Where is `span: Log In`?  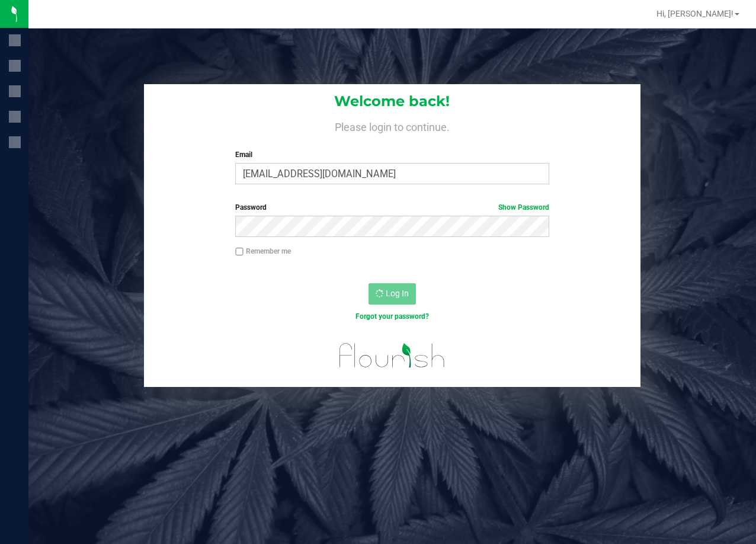 span: Log In is located at coordinates (398, 294).